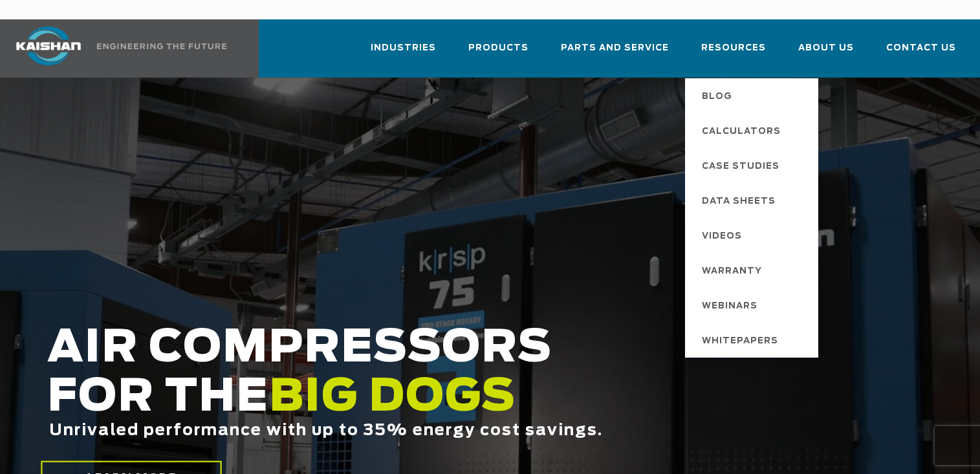 This screenshot has height=474, width=980. I want to click on img: Engineering the future, so click(162, 46).